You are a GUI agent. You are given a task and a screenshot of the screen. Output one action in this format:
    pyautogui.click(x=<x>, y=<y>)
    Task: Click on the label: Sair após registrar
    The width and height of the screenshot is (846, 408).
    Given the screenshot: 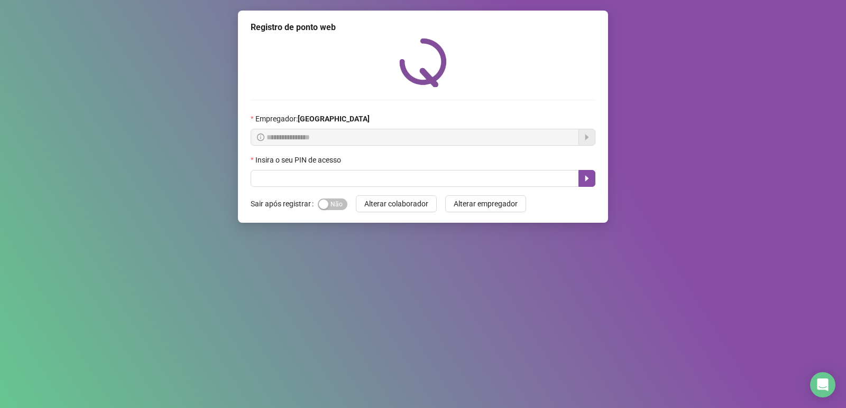 What is the action you would take?
    pyautogui.click(x=284, y=204)
    